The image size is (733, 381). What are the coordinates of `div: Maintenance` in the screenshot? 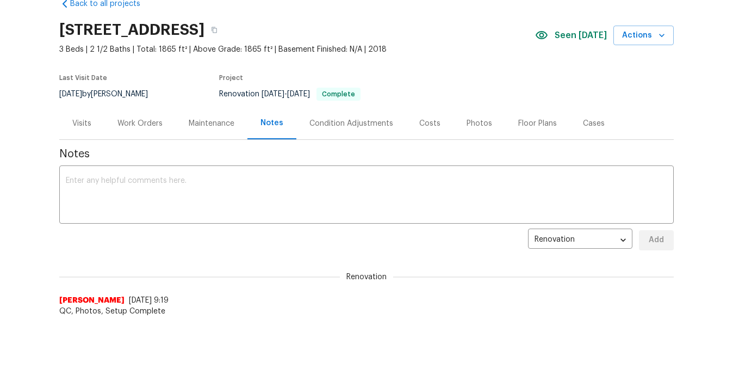 It's located at (212, 123).